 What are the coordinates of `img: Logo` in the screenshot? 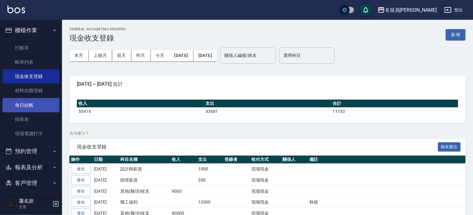 It's located at (16, 9).